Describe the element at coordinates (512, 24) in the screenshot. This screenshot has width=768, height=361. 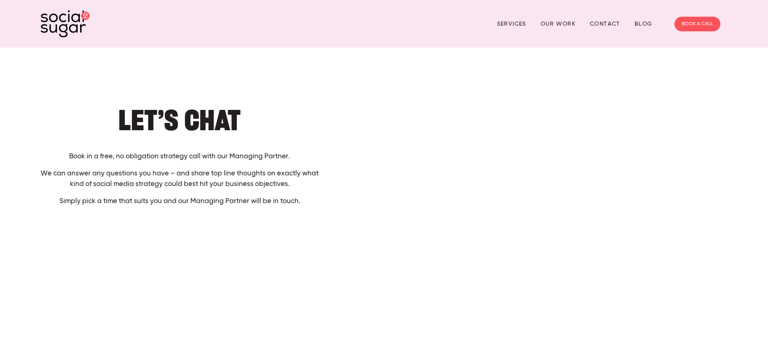
I see `a: Services` at that location.